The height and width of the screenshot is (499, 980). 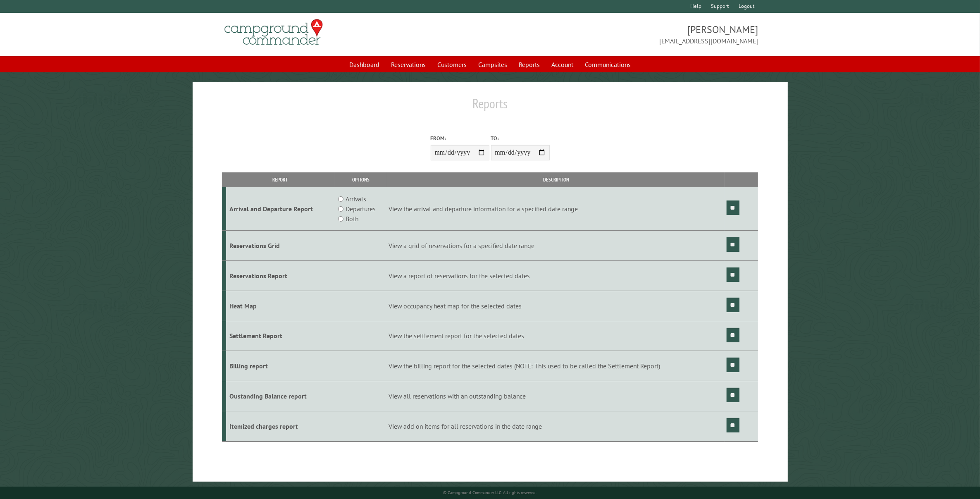 What do you see at coordinates (562, 64) in the screenshot?
I see `a: Account` at bounding box center [562, 64].